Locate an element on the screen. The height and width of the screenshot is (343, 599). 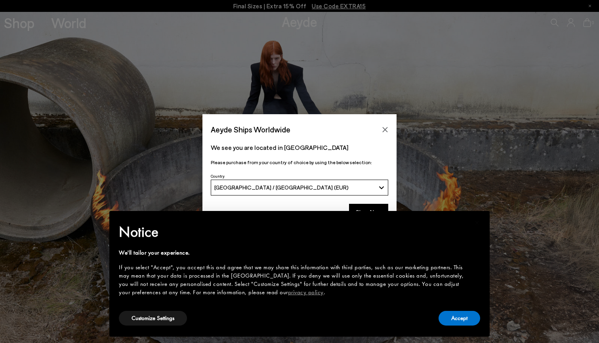
h2: Notice is located at coordinates (293, 232).